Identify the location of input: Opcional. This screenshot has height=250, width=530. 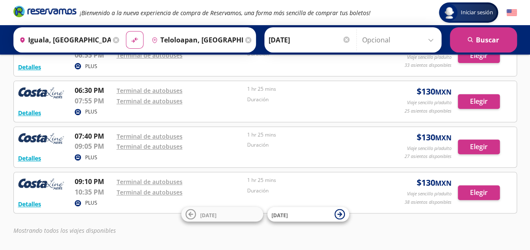
(400, 40).